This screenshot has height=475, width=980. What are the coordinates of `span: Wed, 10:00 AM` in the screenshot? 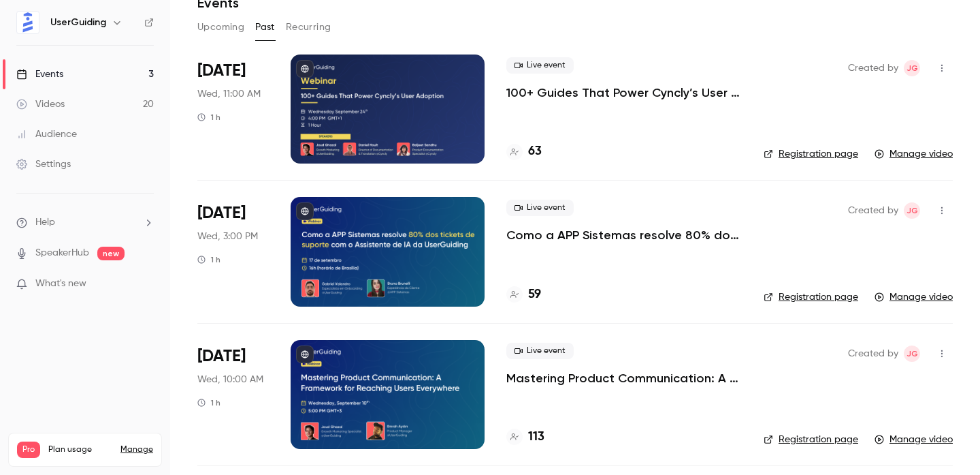 It's located at (230, 379).